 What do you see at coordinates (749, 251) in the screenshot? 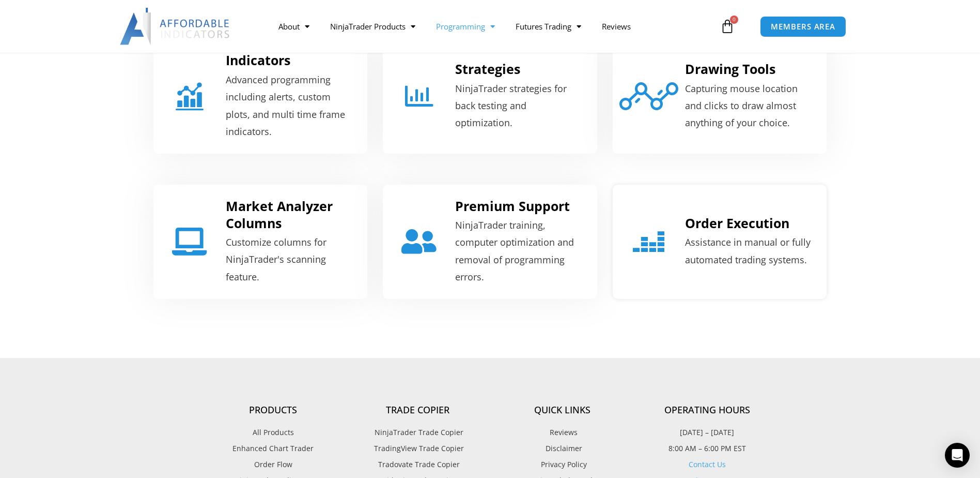
I see `p: Assistance in manual or fully automated trading systems.` at bounding box center [749, 251].